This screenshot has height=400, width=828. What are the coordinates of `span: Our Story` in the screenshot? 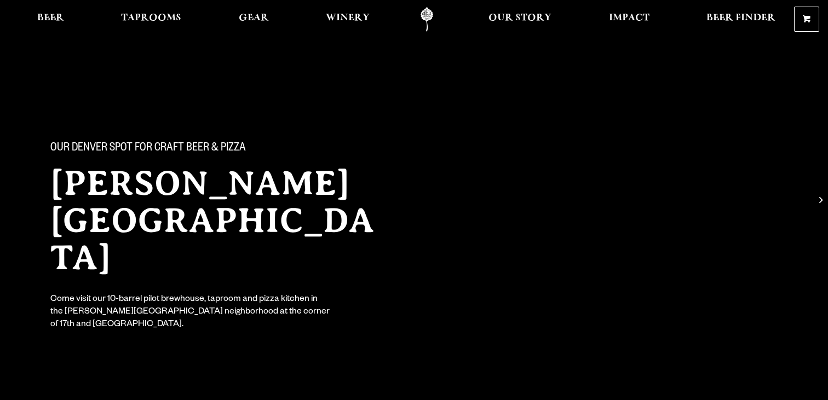 It's located at (520, 18).